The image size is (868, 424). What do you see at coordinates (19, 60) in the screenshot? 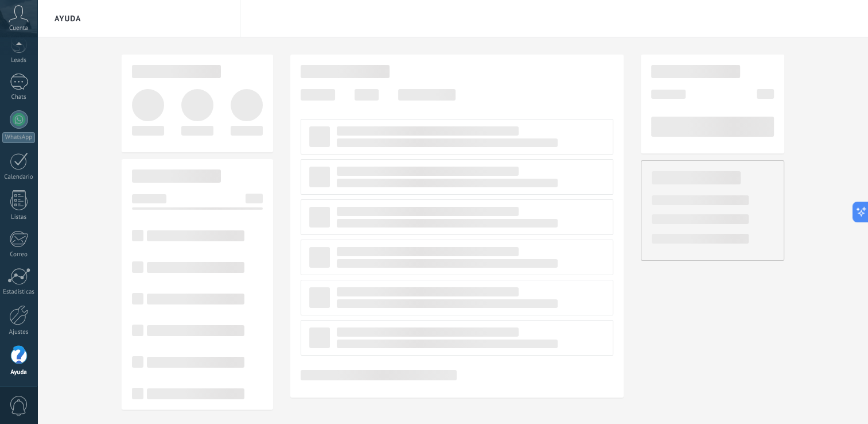
I see `div: Leads` at bounding box center [19, 60].